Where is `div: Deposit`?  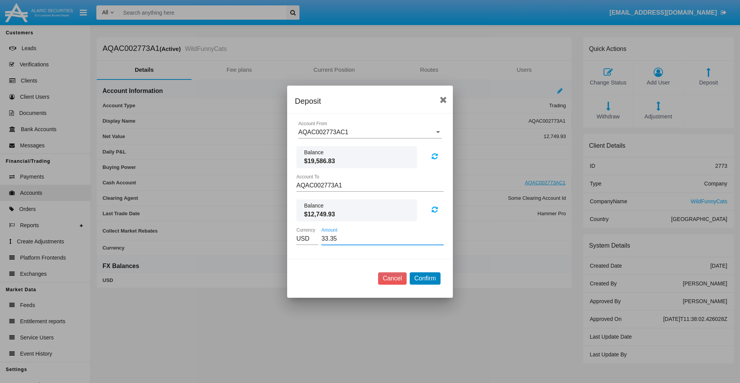
div: Deposit is located at coordinates (370, 101).